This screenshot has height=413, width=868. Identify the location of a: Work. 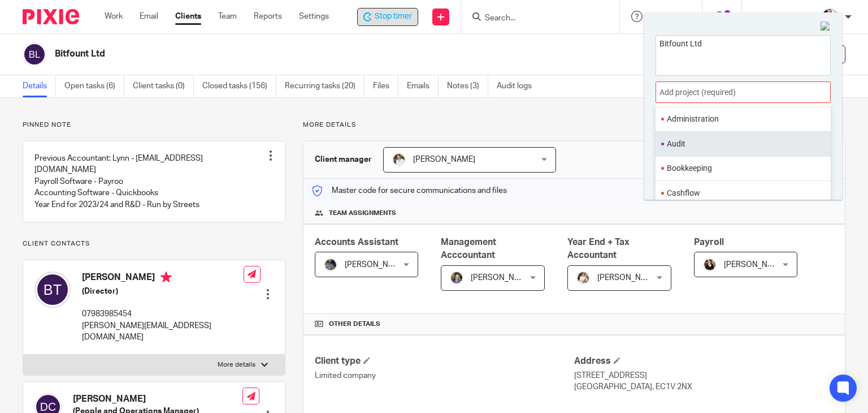
(113, 16).